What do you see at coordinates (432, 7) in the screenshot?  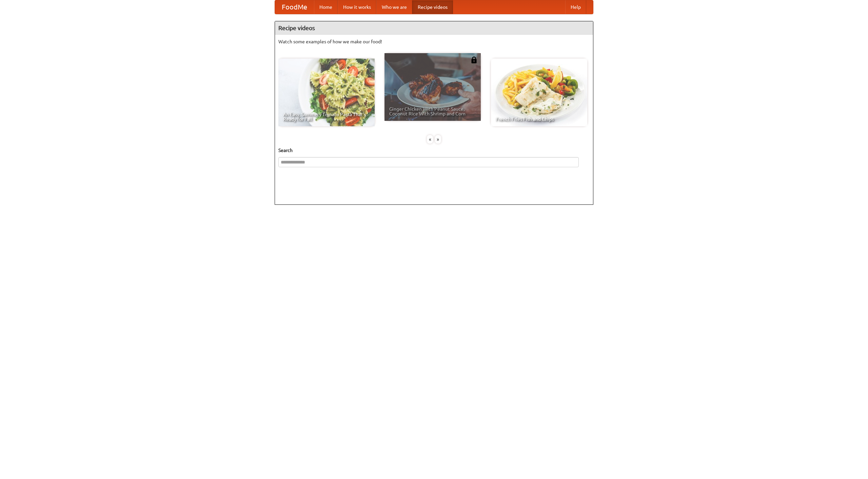 I see `a: Recipe videos` at bounding box center [432, 7].